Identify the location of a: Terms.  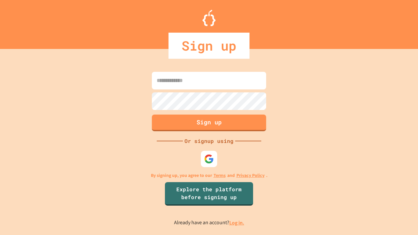
(219, 175).